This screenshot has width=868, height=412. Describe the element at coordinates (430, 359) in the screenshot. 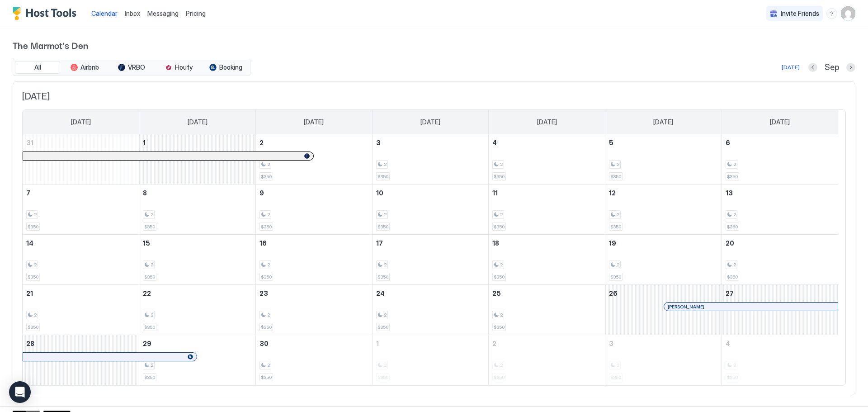

I see `td: October 1, 2025` at that location.